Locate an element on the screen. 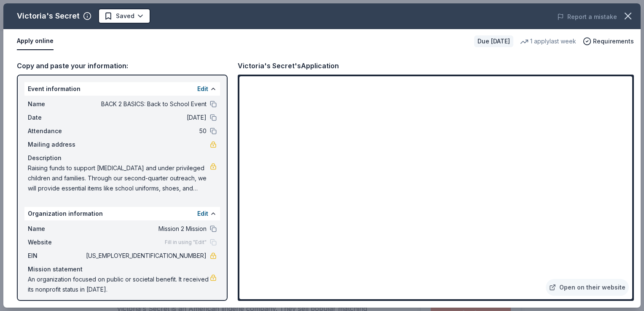 The image size is (644, 311). span: Date is located at coordinates (56, 118).